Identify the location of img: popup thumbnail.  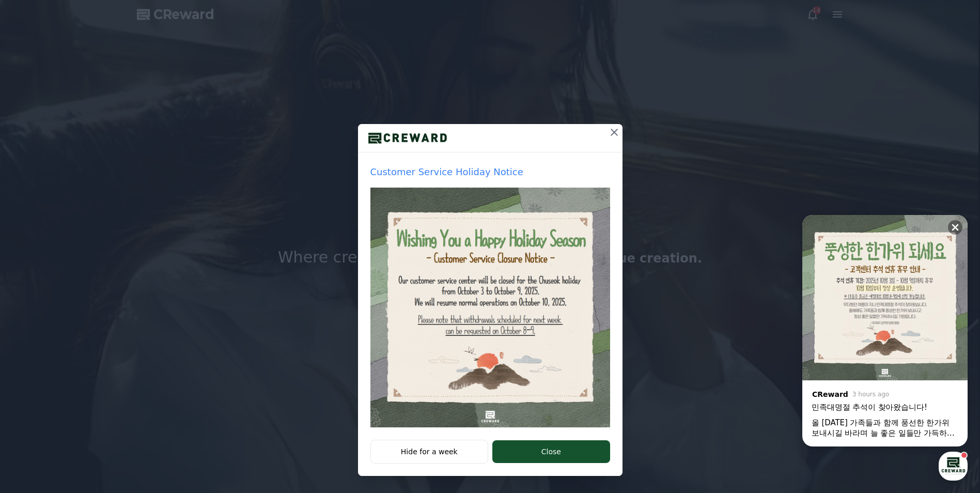
(490, 307).